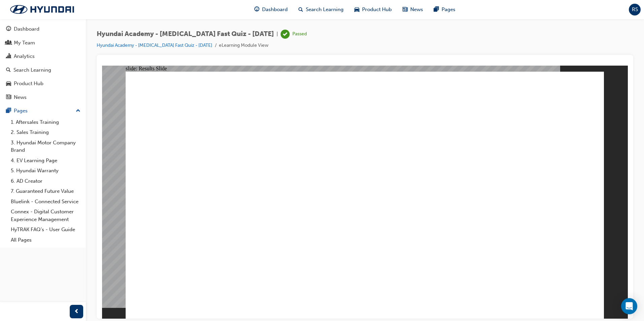 This screenshot has width=644, height=321. Describe the element at coordinates (9, 57) in the screenshot. I see `span: chart-icon` at that location.